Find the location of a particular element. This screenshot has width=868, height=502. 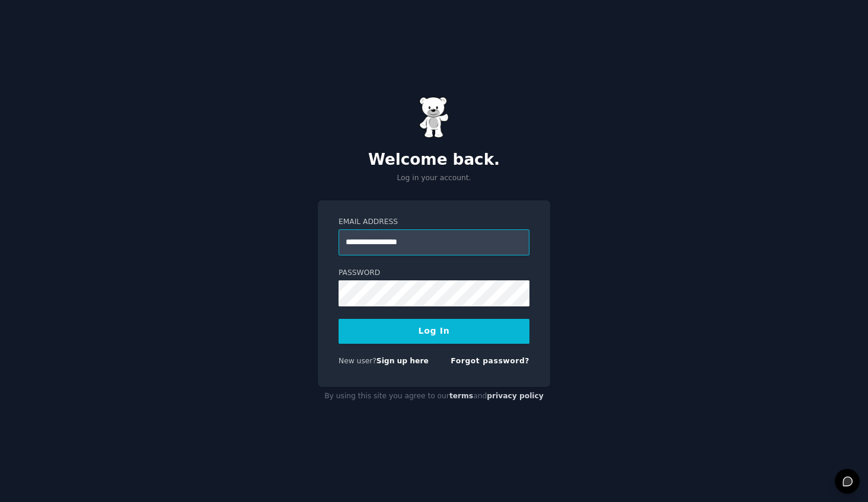

label: Email Address is located at coordinates (434, 222).